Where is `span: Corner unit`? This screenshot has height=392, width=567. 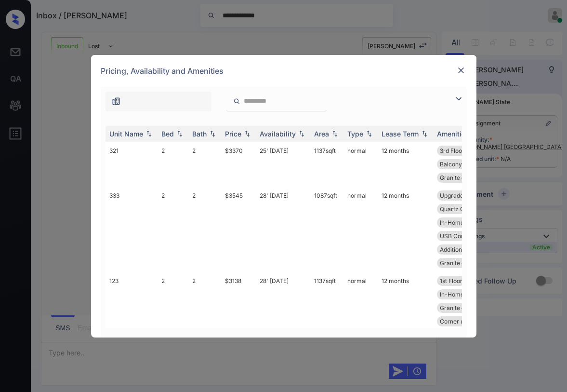 span: Corner unit is located at coordinates (456, 321).